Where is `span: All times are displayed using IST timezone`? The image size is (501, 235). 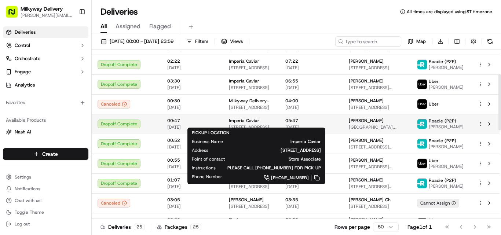 span: All times are displayed using IST timezone is located at coordinates (449, 12).